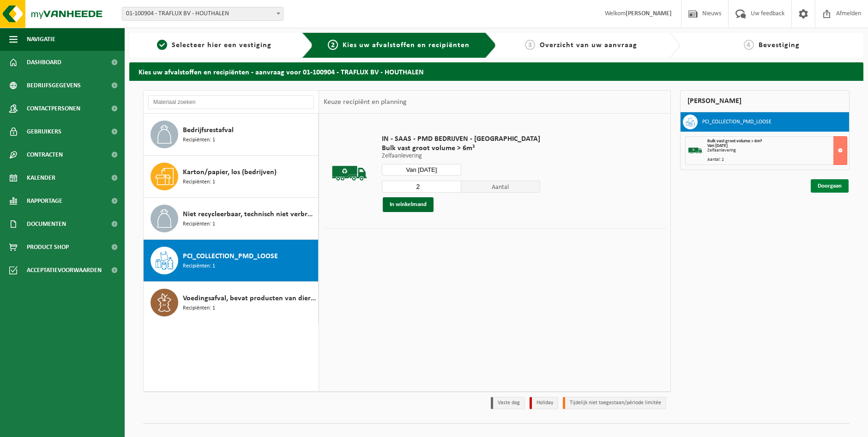  I want to click on span: Rapportage, so click(45, 201).